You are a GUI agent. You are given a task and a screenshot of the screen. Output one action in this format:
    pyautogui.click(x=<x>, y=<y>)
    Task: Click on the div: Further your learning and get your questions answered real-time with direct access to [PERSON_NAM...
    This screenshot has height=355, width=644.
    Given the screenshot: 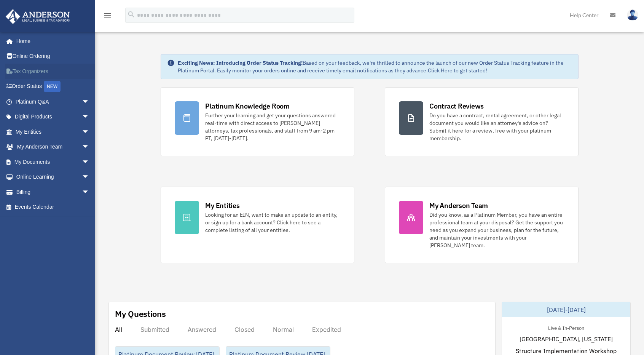 What is the action you would take?
    pyautogui.click(x=273, y=127)
    